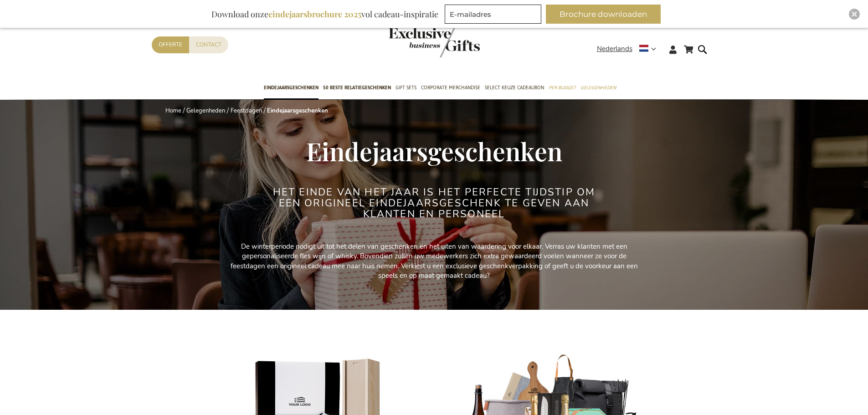  I want to click on a: Gelegenheden, so click(205, 111).